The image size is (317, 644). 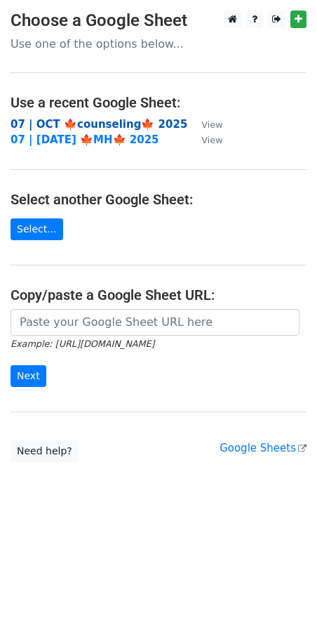 What do you see at coordinates (28, 376) in the screenshot?
I see `input: Next` at bounding box center [28, 376].